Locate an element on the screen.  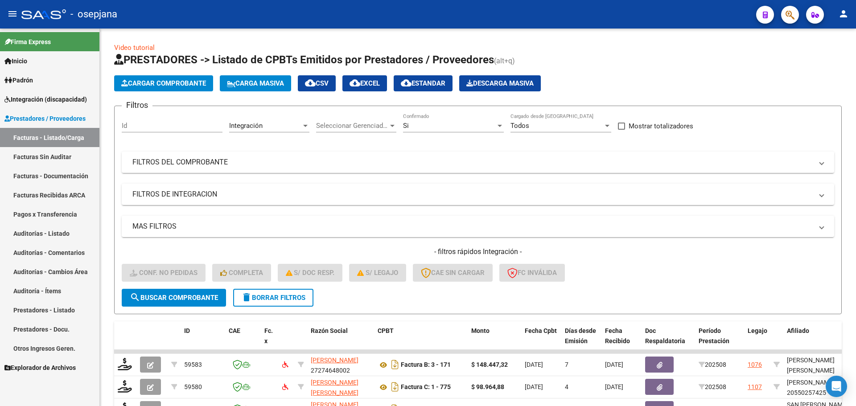
datatable-header-cell: Fecha Cpbt is located at coordinates (541, 341).